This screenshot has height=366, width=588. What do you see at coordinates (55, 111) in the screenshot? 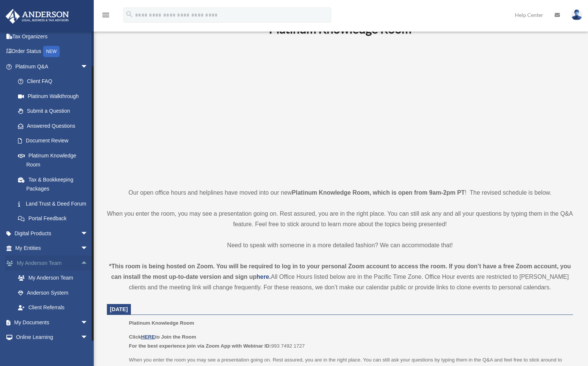
I see `a: Submit a Question` at bounding box center [55, 111].